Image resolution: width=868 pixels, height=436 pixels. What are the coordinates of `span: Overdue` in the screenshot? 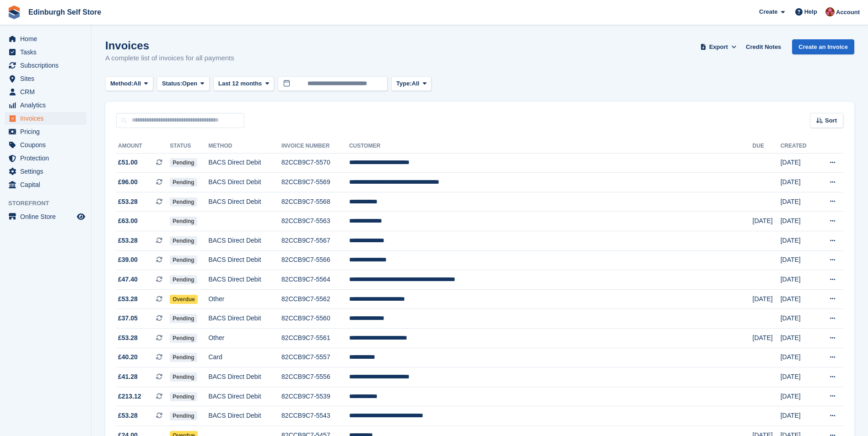 It's located at (184, 300).